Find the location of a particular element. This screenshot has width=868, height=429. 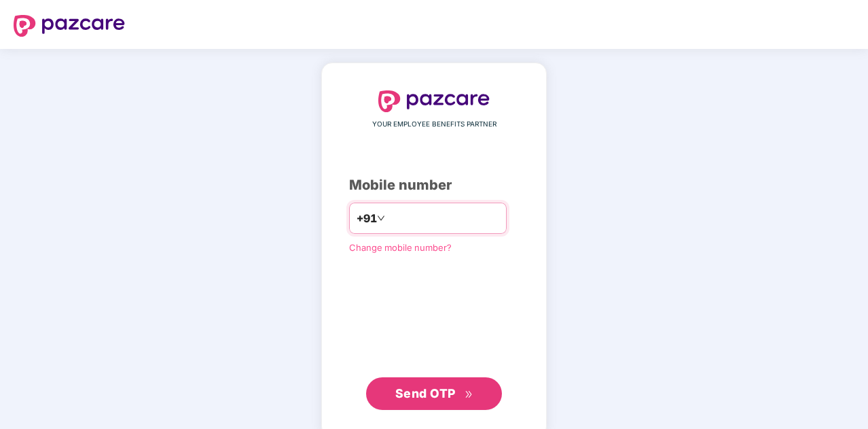

span: Change mobile number? is located at coordinates (400, 247).